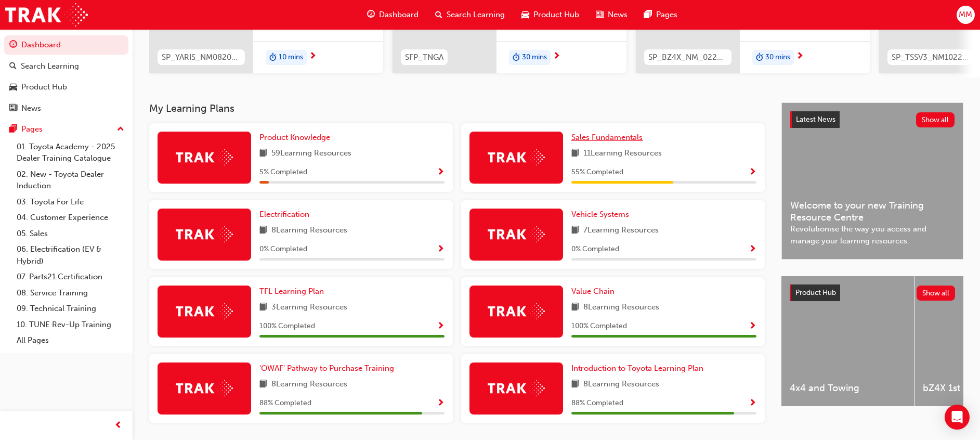 The height and width of the screenshot is (440, 980). Describe the element at coordinates (618, 15) in the screenshot. I see `span: News` at that location.